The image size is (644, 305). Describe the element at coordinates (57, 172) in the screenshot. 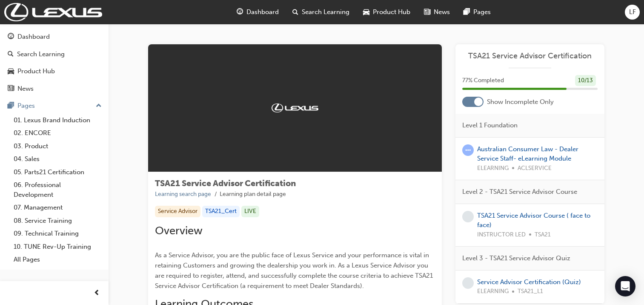

I see `a: 05. Parts21 Certification` at that location.